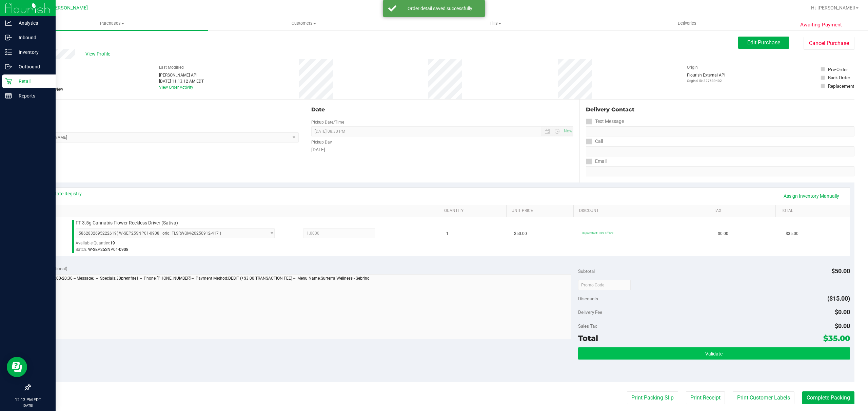 The width and height of the screenshot is (868, 411). I want to click on span: Sales Tax, so click(588, 326).